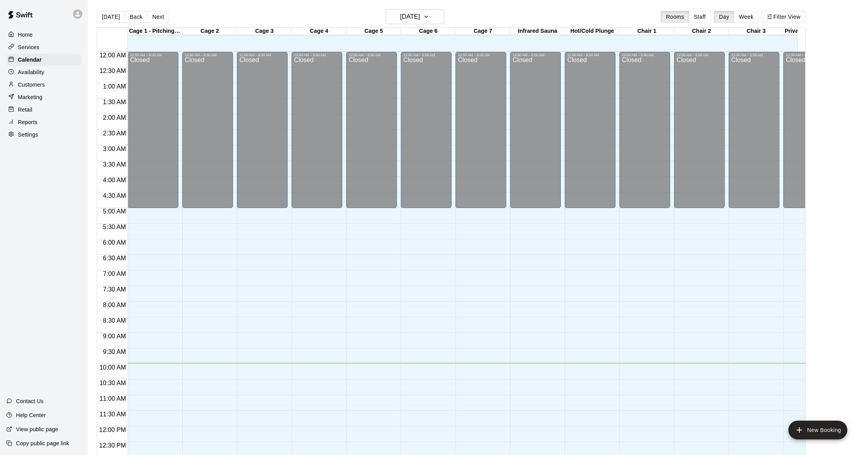 The image size is (868, 455). I want to click on a: Marketing, so click(44, 97).